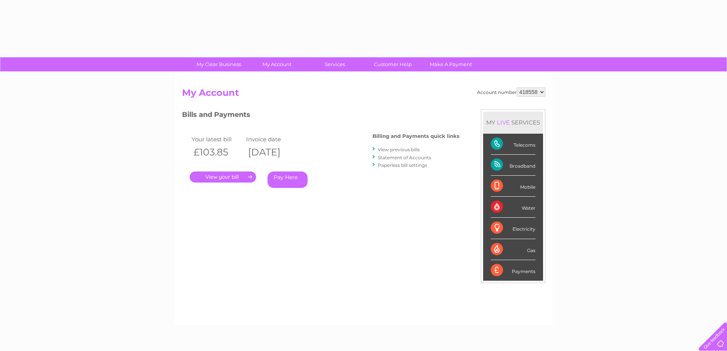  What do you see at coordinates (511, 92) in the screenshot?
I see `div: Account number` at bounding box center [511, 92].